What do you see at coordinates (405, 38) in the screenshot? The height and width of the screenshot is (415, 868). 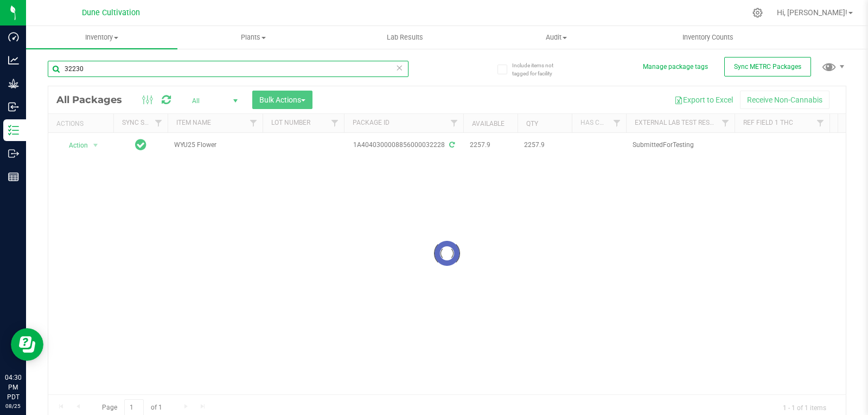 I see `span: Lab Results` at bounding box center [405, 38].